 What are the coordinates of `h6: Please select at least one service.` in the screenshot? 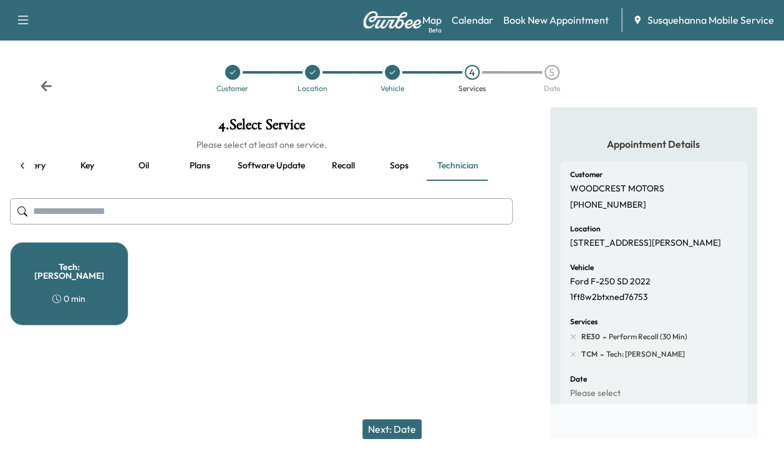 It's located at (261, 145).